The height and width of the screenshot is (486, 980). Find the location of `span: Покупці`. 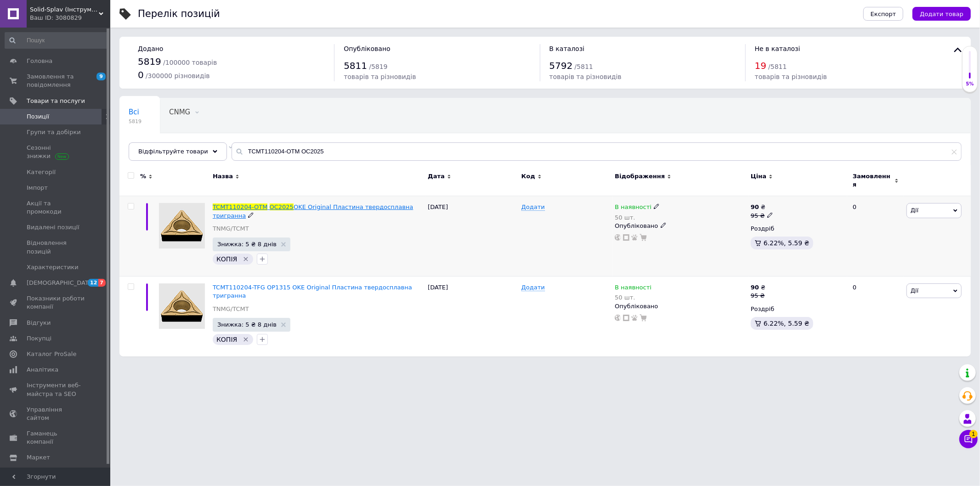

span: Покупці is located at coordinates (39, 338).